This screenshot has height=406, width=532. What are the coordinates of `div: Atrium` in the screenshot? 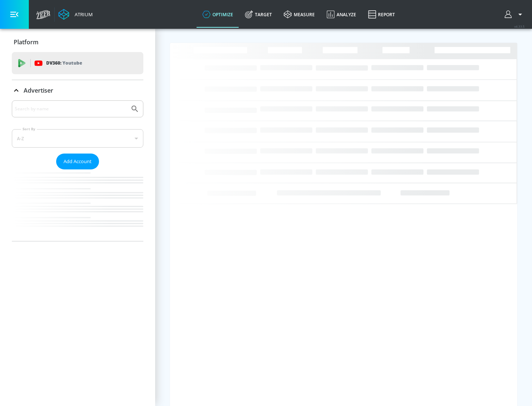 It's located at (82, 14).